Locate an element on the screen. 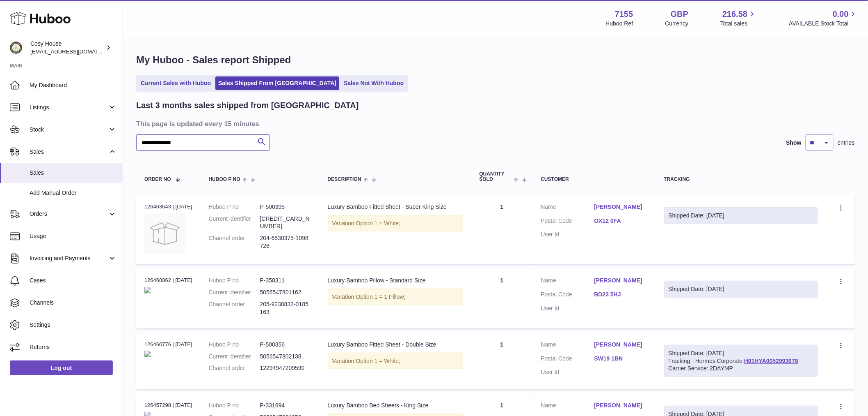 The width and height of the screenshot is (868, 416). h3: This page is updated every 15 minutes is located at coordinates (494, 123).